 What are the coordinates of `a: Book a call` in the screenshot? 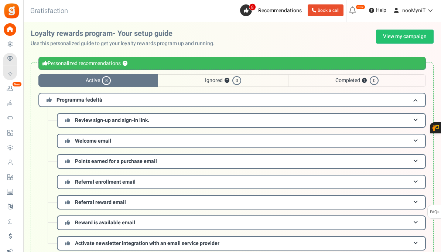 It's located at (325, 10).